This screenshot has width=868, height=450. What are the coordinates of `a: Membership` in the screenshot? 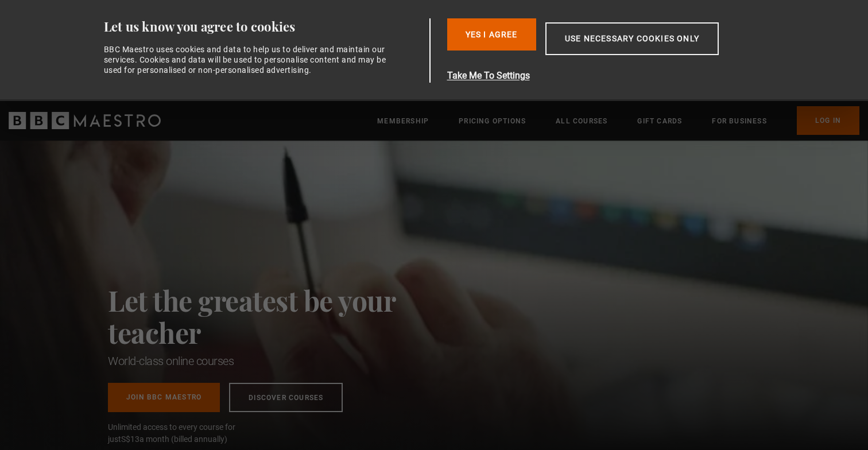 It's located at (403, 121).